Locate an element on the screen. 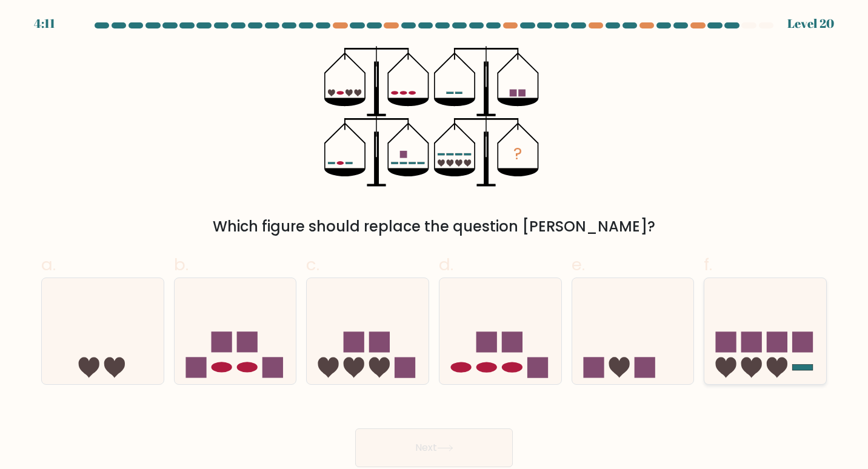 This screenshot has height=469, width=868. span: b. is located at coordinates (181, 265).